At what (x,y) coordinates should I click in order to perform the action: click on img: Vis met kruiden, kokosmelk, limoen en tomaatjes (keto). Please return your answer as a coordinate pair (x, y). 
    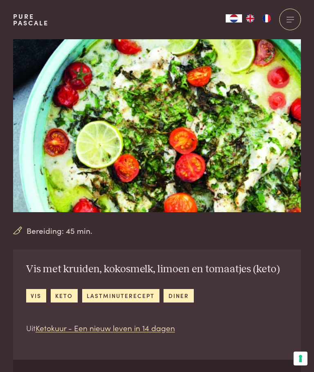
    Looking at the image, I should click on (157, 125).